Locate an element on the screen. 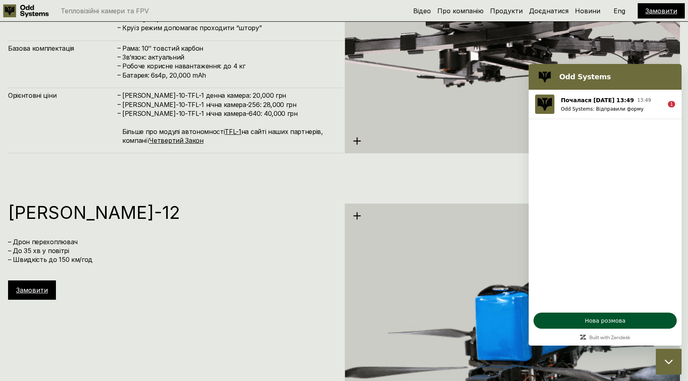 Image resolution: width=688 pixels, height=381 pixels. h4: – Дрон перехоплювач – До 35 хв у повітрі – Швидкість до 150 км/год is located at coordinates (171, 251).